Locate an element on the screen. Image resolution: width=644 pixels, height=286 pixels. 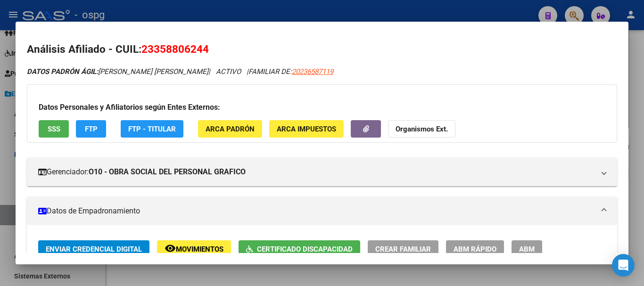
strong: O10 - OBRA SOCIAL DEL PERSONAL GRAFICO is located at coordinates (167, 172).